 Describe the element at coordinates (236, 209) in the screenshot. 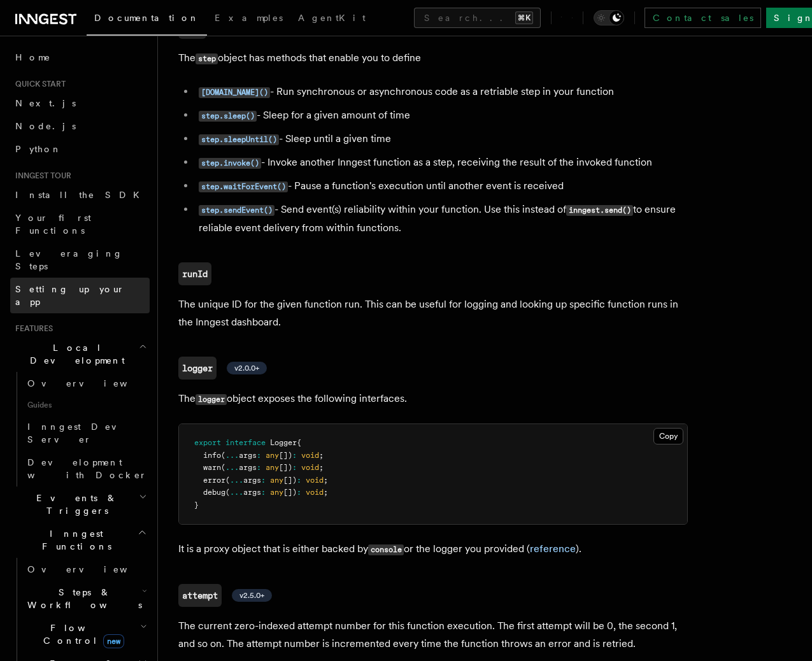

I see `a: step.sendEvent()` at that location.